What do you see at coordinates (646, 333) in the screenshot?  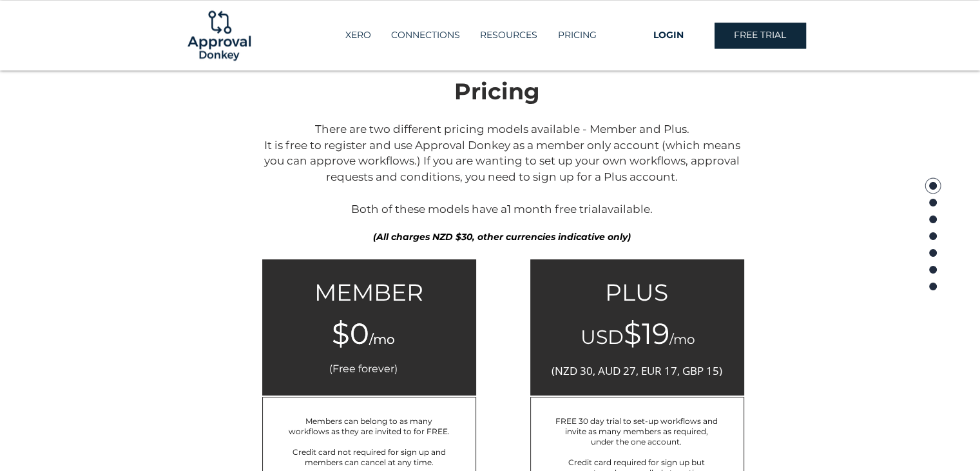 I see `span: $19` at bounding box center [646, 333].